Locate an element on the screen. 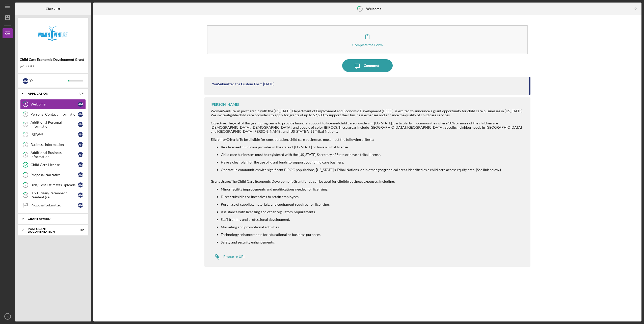  div: Additional Business Information is located at coordinates (54, 155).